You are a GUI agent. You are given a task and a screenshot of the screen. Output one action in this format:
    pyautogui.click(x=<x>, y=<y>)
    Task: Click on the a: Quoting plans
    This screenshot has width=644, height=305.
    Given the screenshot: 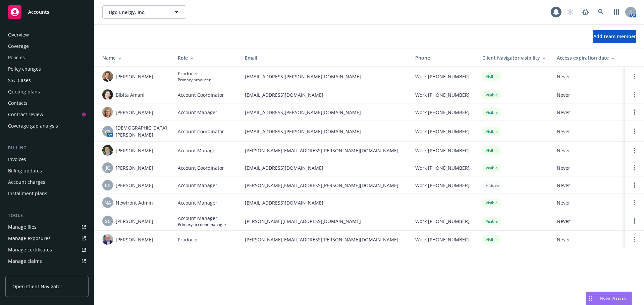 What is the action you would take?
    pyautogui.click(x=47, y=92)
    